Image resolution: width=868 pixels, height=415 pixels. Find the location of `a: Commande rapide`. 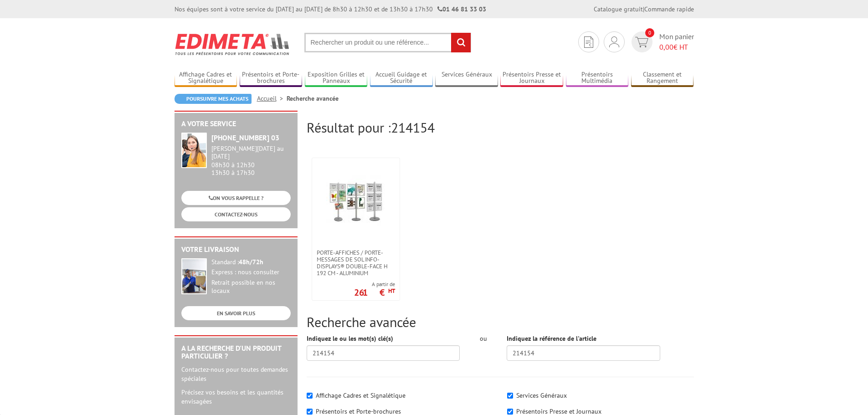

a: Commande rapide is located at coordinates (669, 9).